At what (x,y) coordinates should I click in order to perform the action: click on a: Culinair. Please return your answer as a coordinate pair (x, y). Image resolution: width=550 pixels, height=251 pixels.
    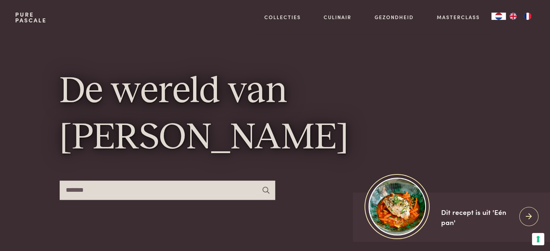
    Looking at the image, I should click on (337, 17).